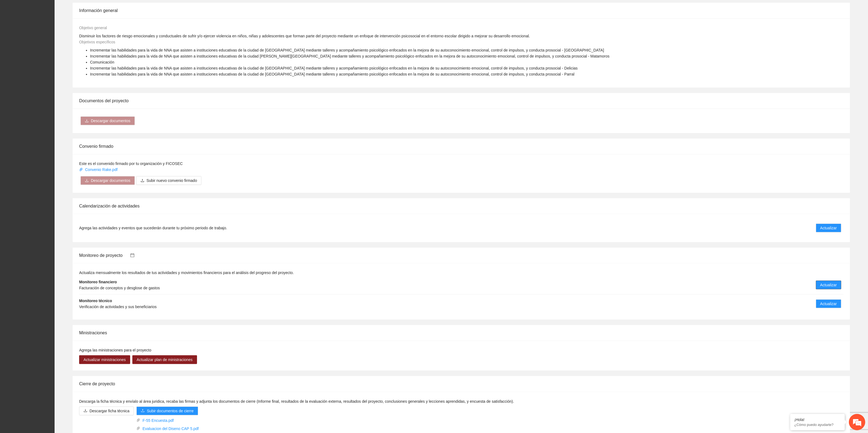 The width and height of the screenshot is (868, 433). What do you see at coordinates (461, 11) in the screenshot?
I see `div: Información general` at bounding box center [461, 11].